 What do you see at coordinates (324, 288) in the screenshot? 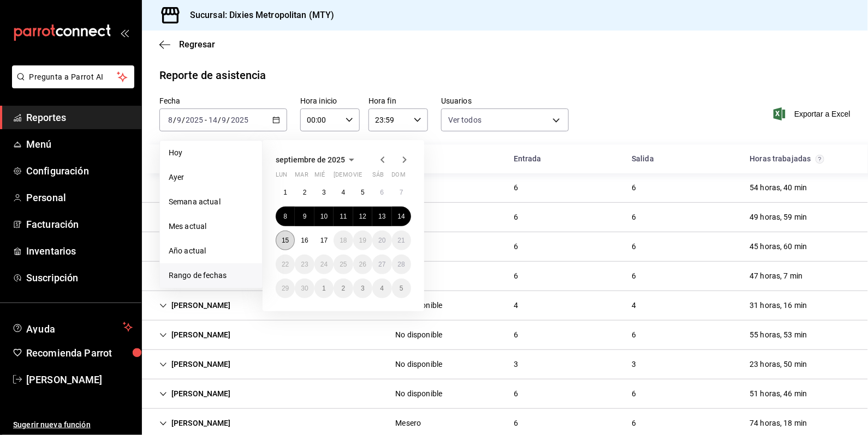
I see `button: 1 de octubre de 2025` at bounding box center [324, 288].